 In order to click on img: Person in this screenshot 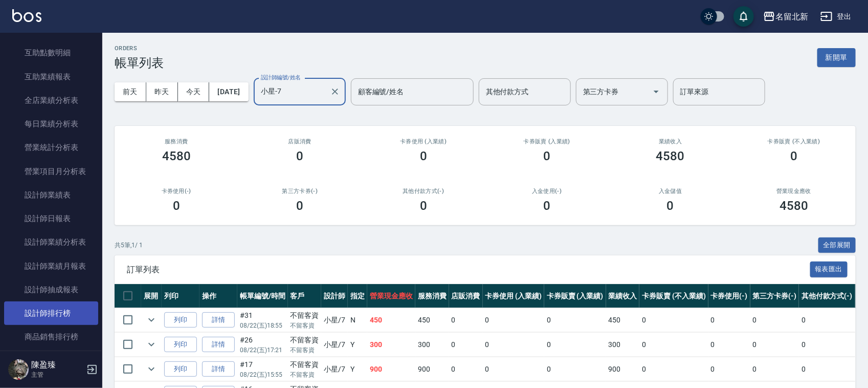, I will do `click(18, 370)`.